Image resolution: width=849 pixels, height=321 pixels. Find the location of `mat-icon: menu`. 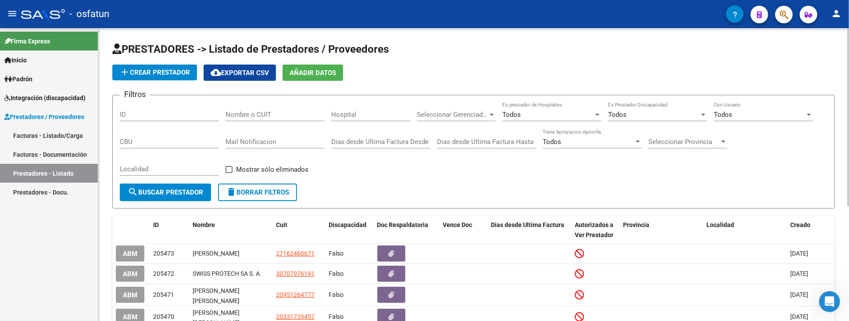

mat-icon: menu is located at coordinates (12, 14).